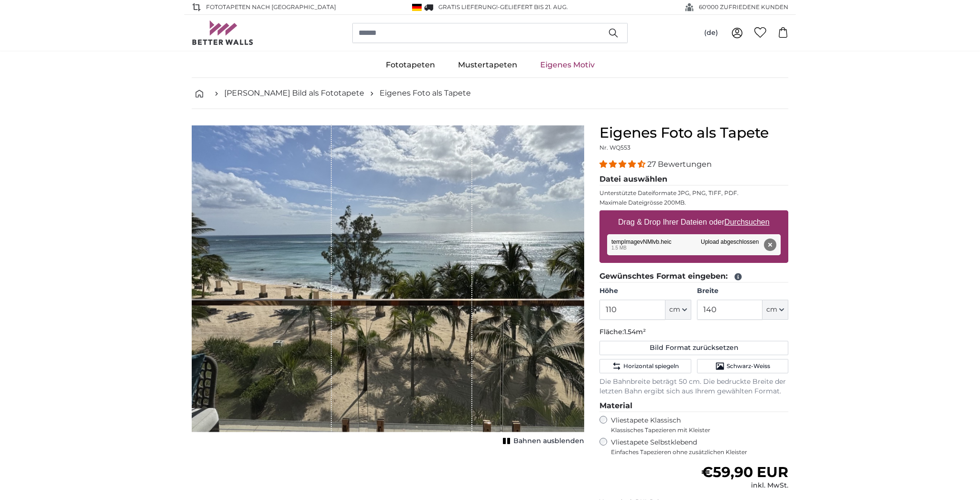 The image size is (980, 500). What do you see at coordinates (223, 33) in the screenshot?
I see `img: Betterwalls` at bounding box center [223, 33].